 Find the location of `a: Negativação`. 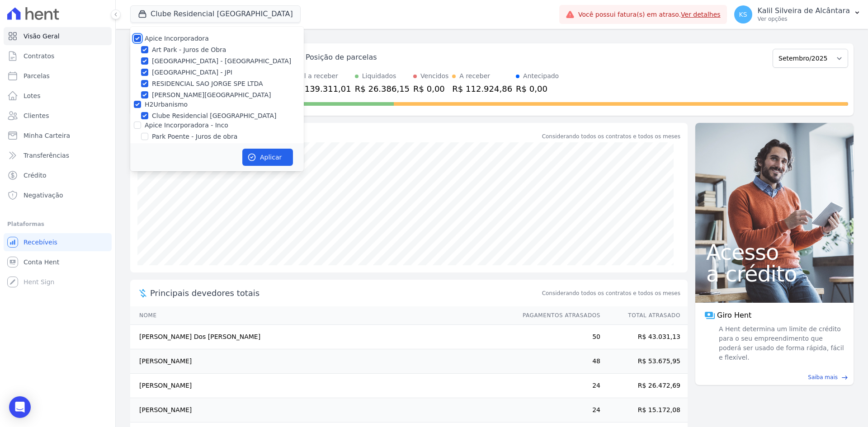

a: Negativação is located at coordinates (57, 195).